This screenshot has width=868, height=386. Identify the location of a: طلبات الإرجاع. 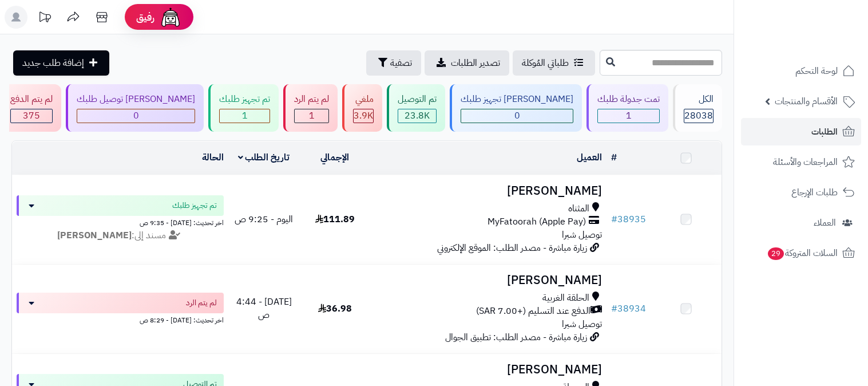
(800, 192).